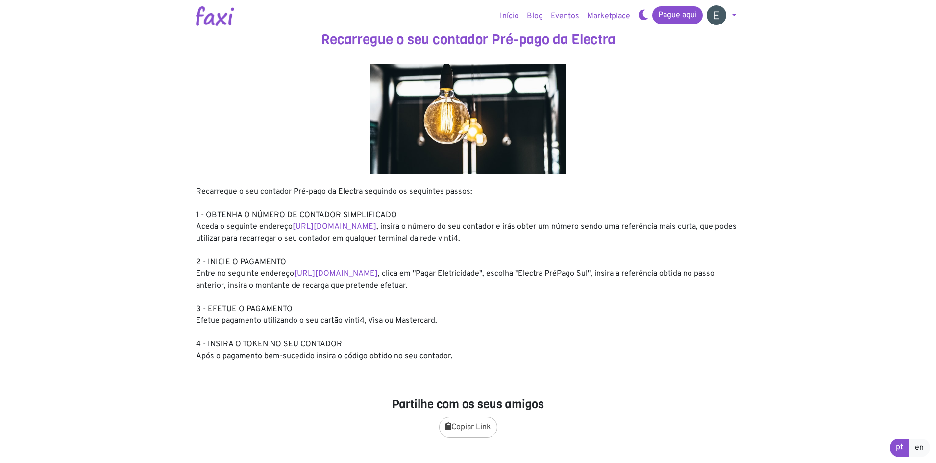 The height and width of the screenshot is (463, 936). I want to click on a: Pague aqui, so click(677, 15).